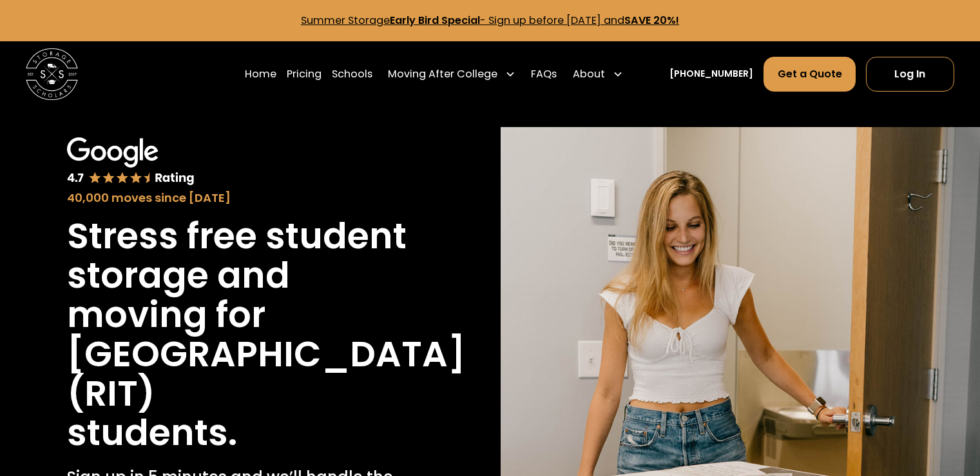 The width and height of the screenshot is (980, 476). I want to click on a: Log In, so click(910, 74).